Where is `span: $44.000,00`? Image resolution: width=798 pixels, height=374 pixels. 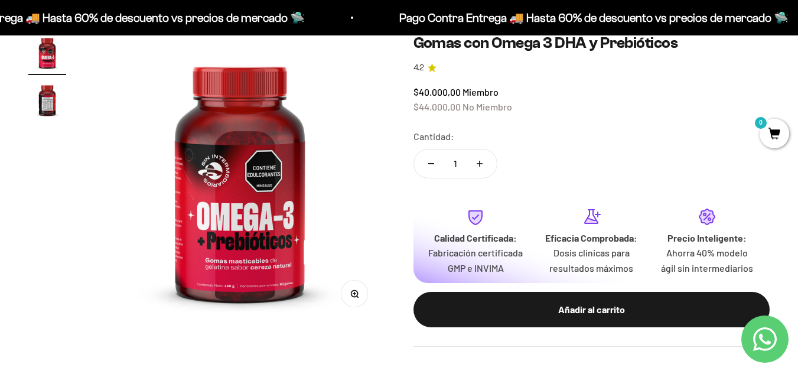 span: $44.000,00 is located at coordinates (437, 106).